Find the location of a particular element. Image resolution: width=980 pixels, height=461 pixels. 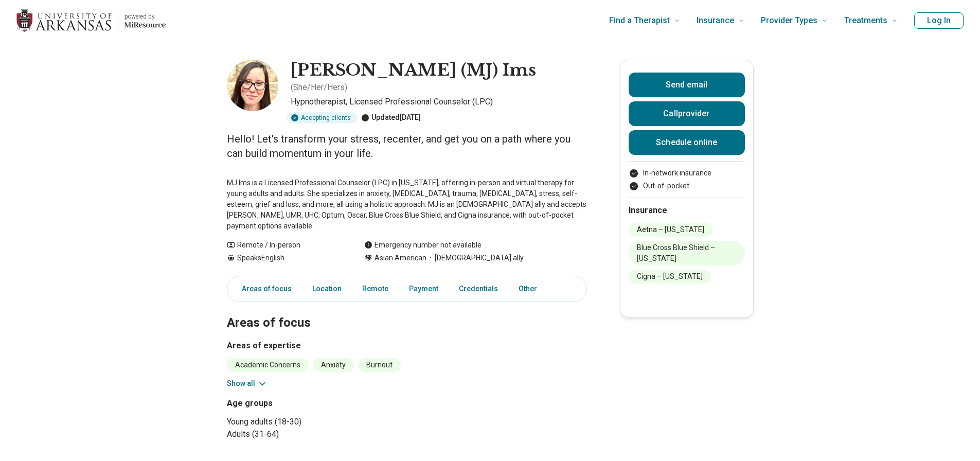

div: Accepting clients is located at coordinates (322, 118).